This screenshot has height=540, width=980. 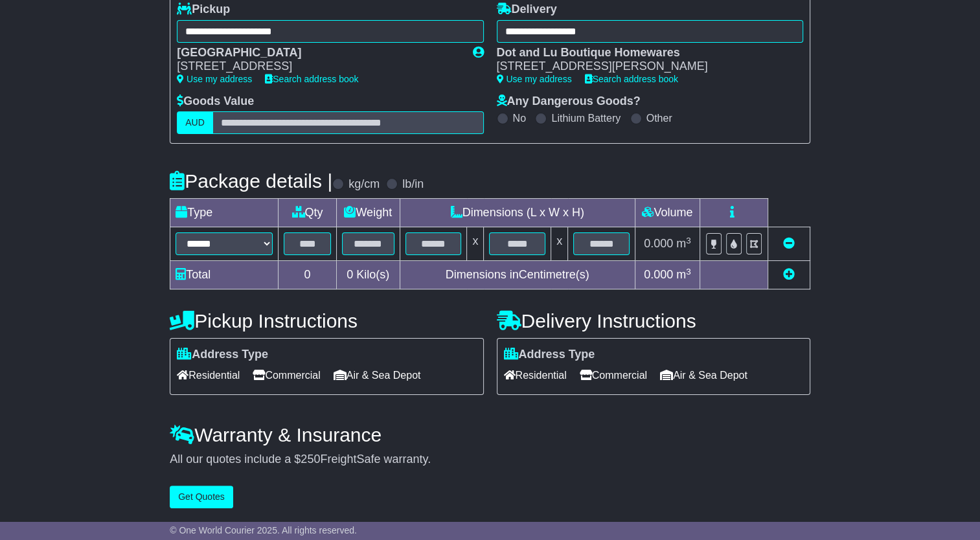 What do you see at coordinates (308, 213) in the screenshot?
I see `td: Qty` at bounding box center [308, 213].